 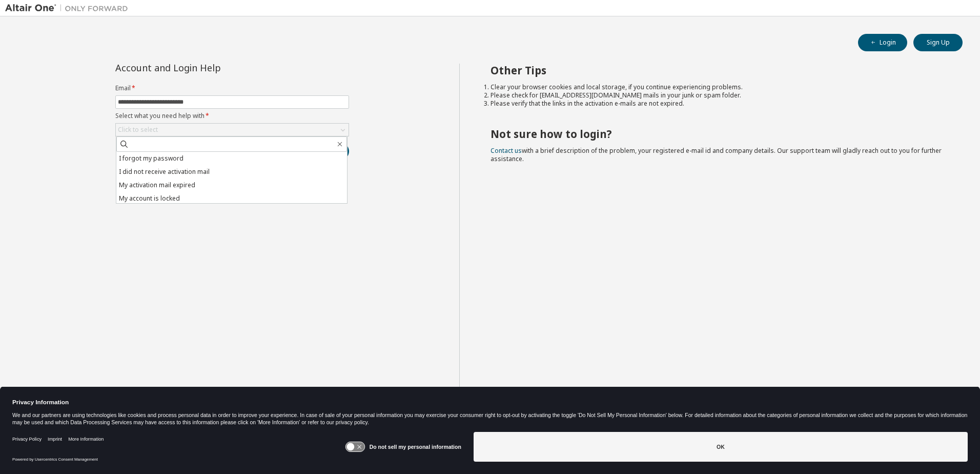 I want to click on button: Sign Up, so click(x=939, y=42).